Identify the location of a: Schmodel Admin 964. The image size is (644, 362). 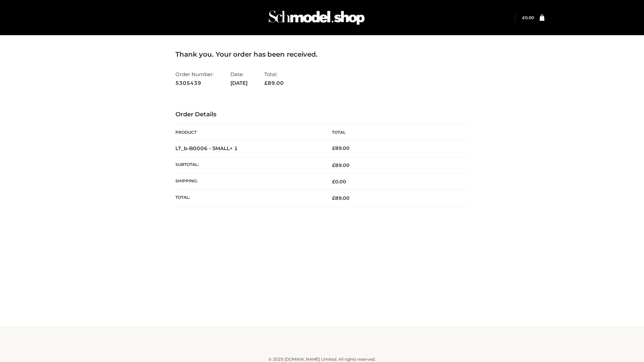
(317, 17).